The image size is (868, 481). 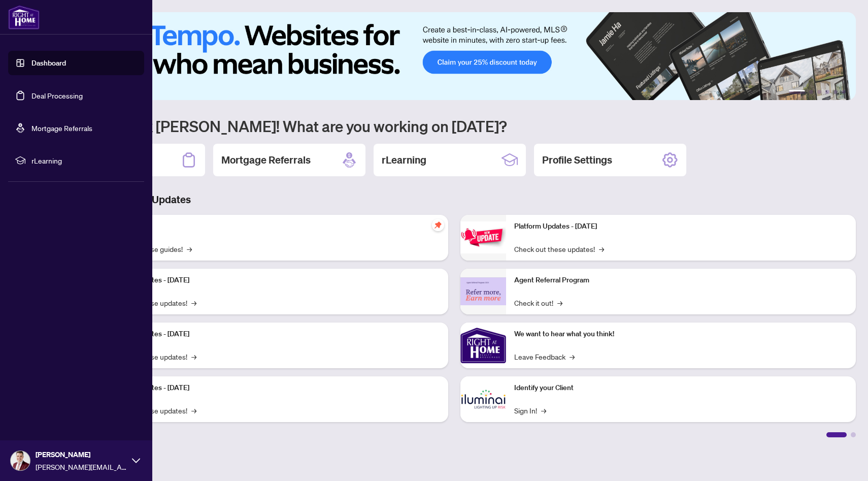 What do you see at coordinates (483, 291) in the screenshot?
I see `img: Agent Referral Program` at bounding box center [483, 291].